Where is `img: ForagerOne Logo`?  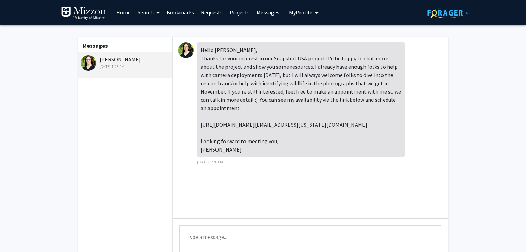
img: ForagerOne Logo is located at coordinates (449, 13).